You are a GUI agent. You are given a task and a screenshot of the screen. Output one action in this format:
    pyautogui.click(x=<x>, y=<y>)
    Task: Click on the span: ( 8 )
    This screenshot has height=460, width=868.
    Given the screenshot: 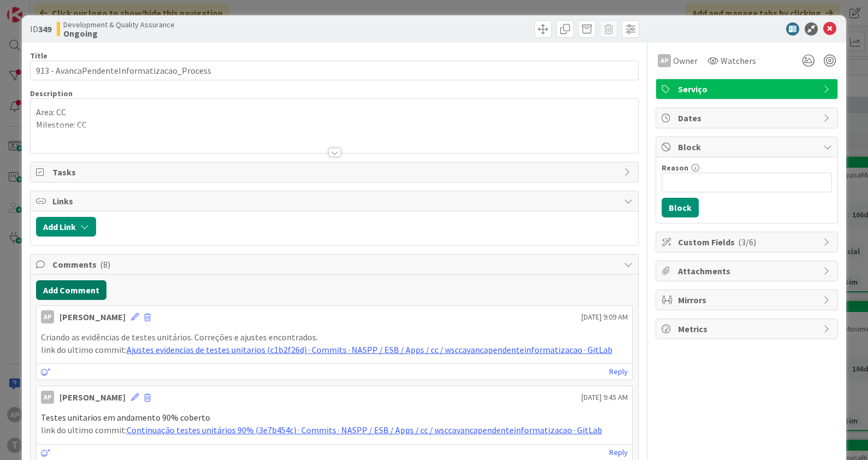 What is the action you would take?
    pyautogui.click(x=105, y=264)
    